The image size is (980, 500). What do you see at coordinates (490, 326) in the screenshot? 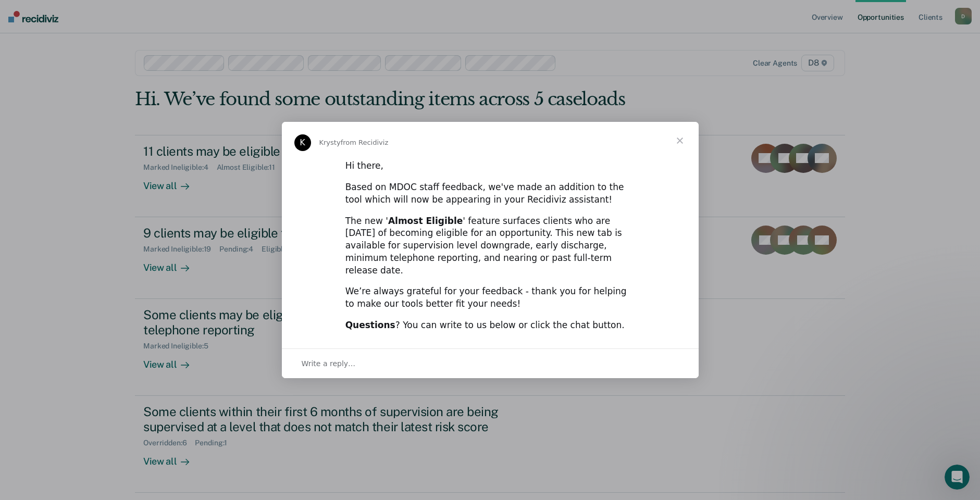
I see `div: ? You can write to us below or click the chat button.` at bounding box center [490, 326].